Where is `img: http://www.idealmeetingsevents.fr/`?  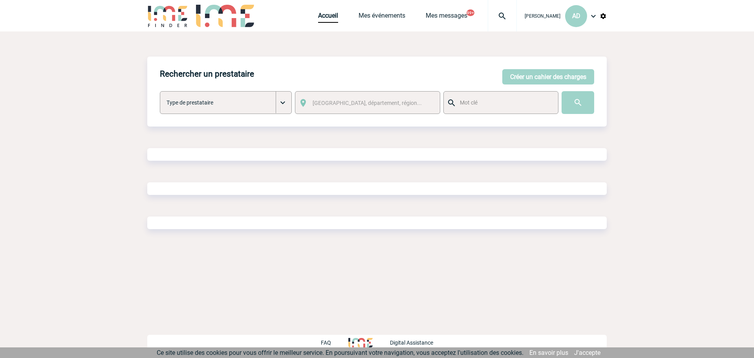
img: http://www.idealmeetingsevents.fr/ is located at coordinates (360, 342).